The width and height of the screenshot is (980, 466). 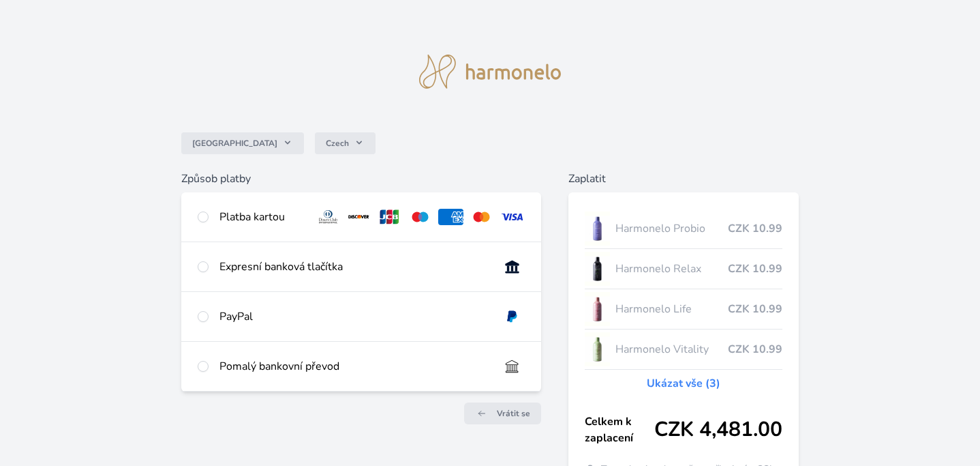 I want to click on h6: Způsob platby, so click(x=360, y=179).